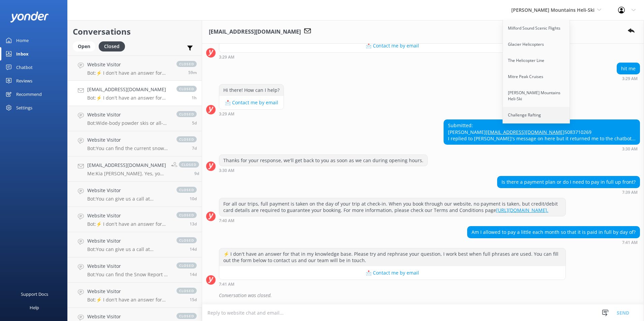 The height and width of the screenshot is (321, 644). I want to click on div: Sep 16 2025 03:30am (UTC +12:00) Pacific/Auckland, so click(542, 149).